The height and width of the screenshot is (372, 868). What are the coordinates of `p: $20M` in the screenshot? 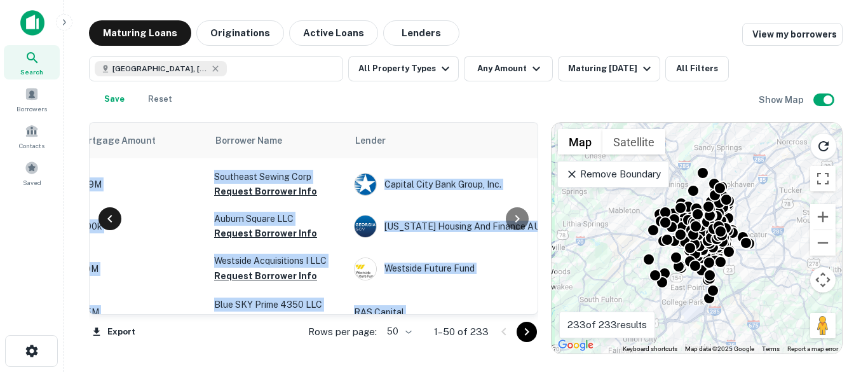 It's located at (138, 269).